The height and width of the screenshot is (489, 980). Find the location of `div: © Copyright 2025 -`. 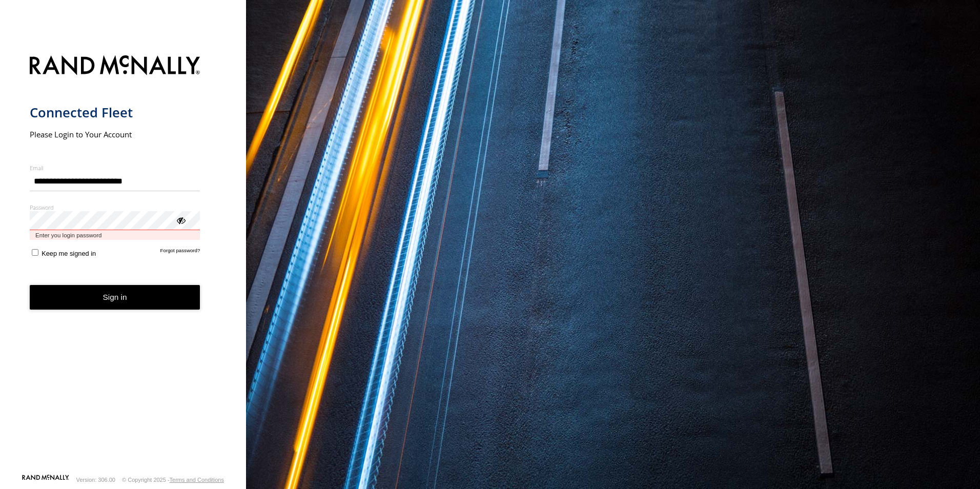

div: © Copyright 2025 - is located at coordinates (173, 480).